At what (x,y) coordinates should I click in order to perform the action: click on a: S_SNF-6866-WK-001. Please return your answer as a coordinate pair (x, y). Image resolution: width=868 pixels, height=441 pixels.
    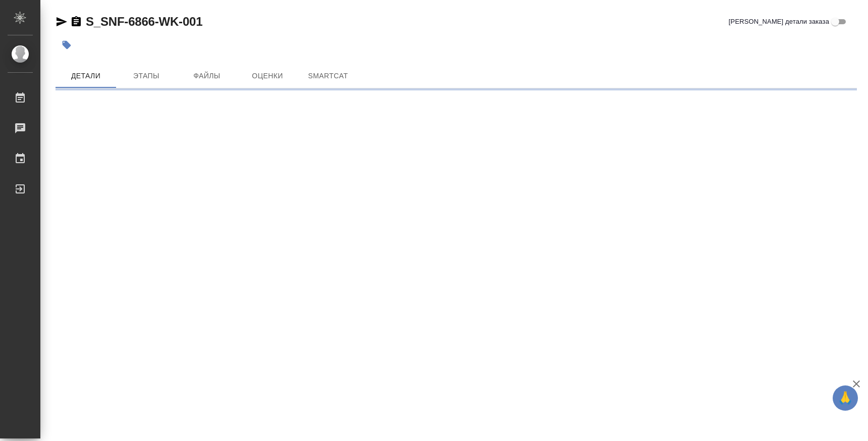
    Looking at the image, I should click on (144, 21).